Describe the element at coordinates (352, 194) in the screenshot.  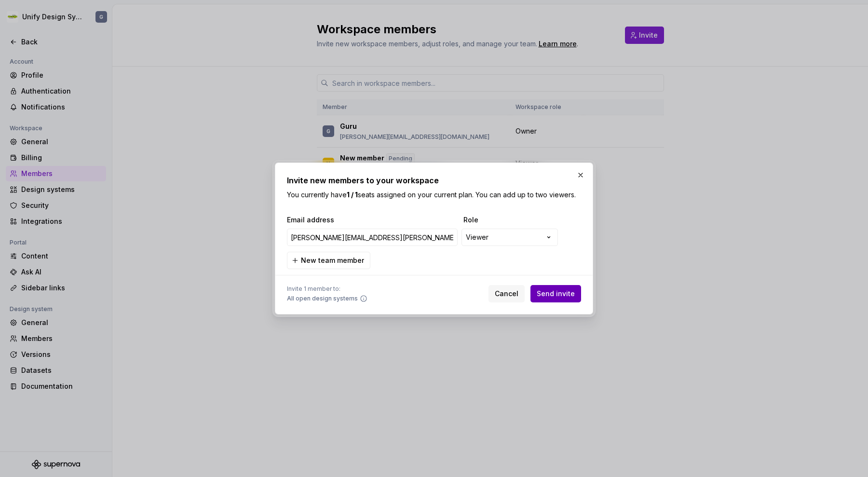
I see `b: 1 / 1` at that location.